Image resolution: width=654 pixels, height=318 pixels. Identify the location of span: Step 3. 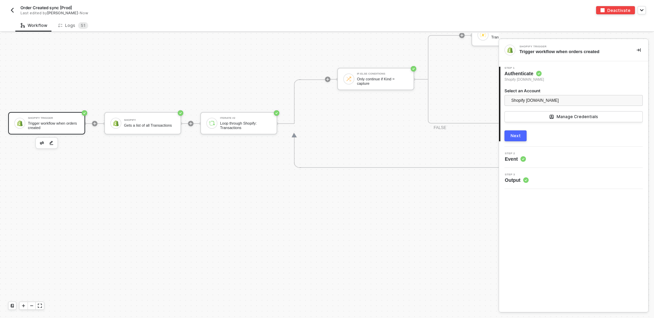
(517, 175).